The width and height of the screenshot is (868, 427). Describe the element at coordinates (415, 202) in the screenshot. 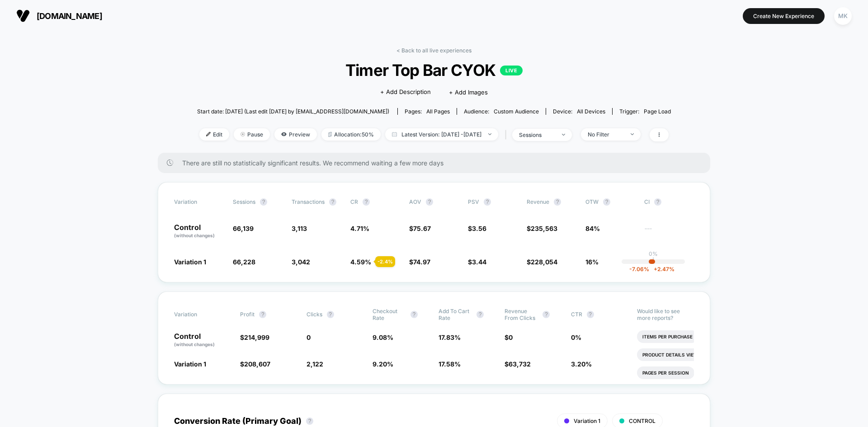

I see `span: AOV` at that location.